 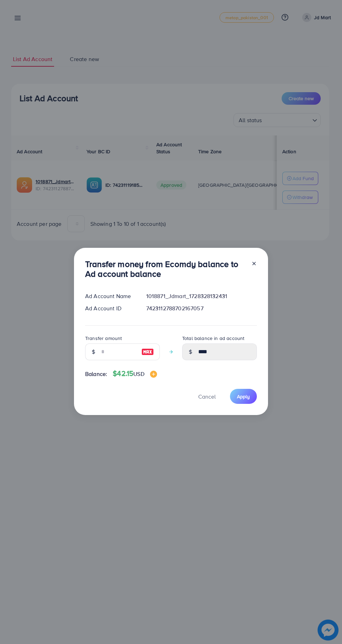 I want to click on span: Apply, so click(x=243, y=397).